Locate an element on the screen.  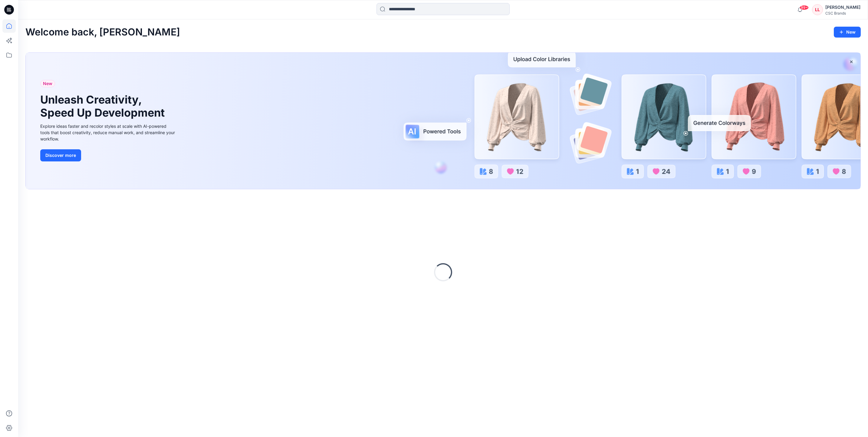
span: 99+ is located at coordinates (804, 8).